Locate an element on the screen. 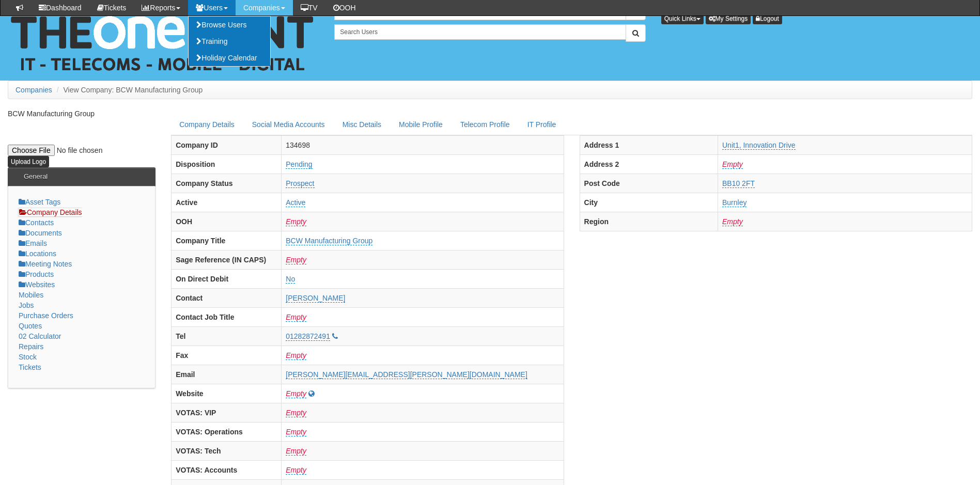 Image resolution: width=980 pixels, height=485 pixels. a: Asset Tags is located at coordinates (39, 202).